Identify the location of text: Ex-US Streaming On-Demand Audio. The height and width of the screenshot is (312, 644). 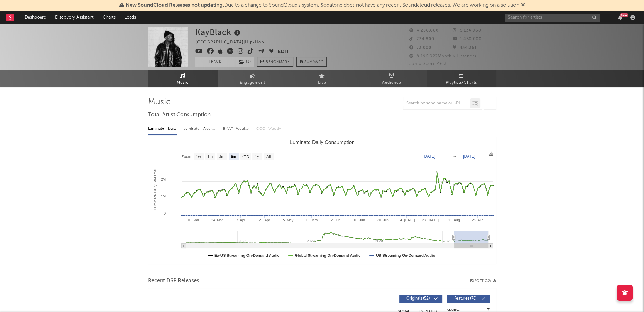
(247, 255).